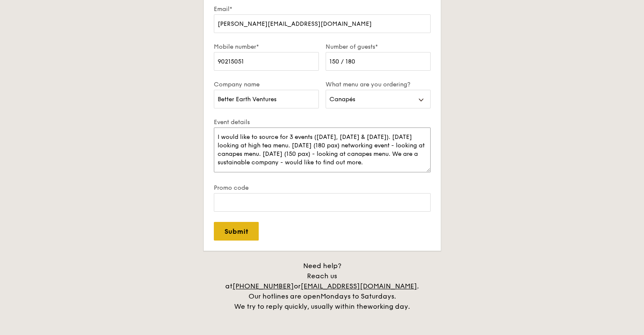 This screenshot has height=335, width=644. What do you see at coordinates (378, 84) in the screenshot?
I see `label: What menu are you ordering?` at bounding box center [378, 84].